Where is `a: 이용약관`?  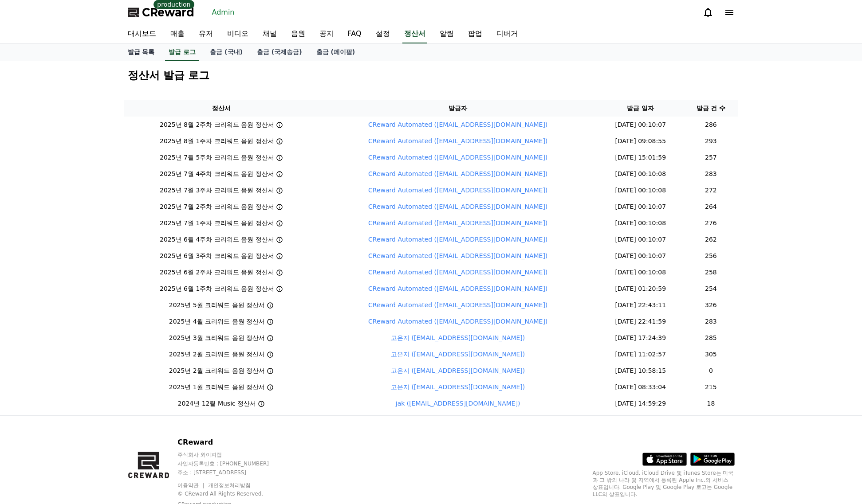 a: 이용약관 is located at coordinates (191, 485).